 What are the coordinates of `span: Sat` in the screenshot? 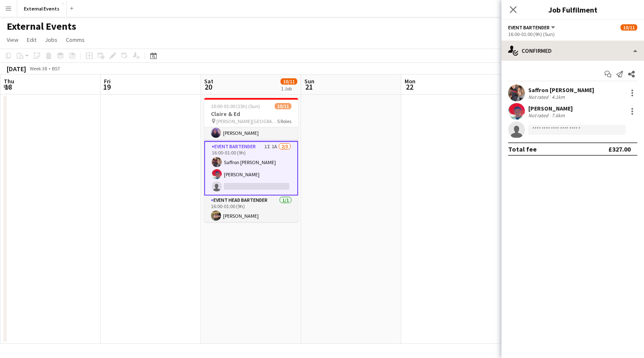 It's located at (209, 81).